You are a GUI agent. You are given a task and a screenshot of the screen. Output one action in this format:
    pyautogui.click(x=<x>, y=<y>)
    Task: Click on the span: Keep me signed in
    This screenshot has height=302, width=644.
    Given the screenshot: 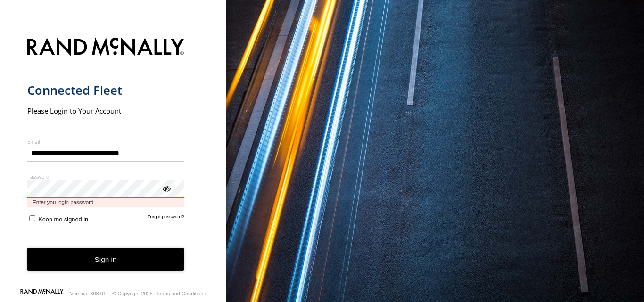 What is the action you would take?
    pyautogui.click(x=63, y=219)
    